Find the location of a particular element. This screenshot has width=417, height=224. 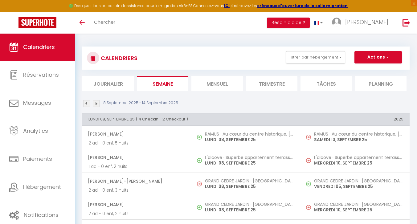

li: Tâches is located at coordinates (326, 83).